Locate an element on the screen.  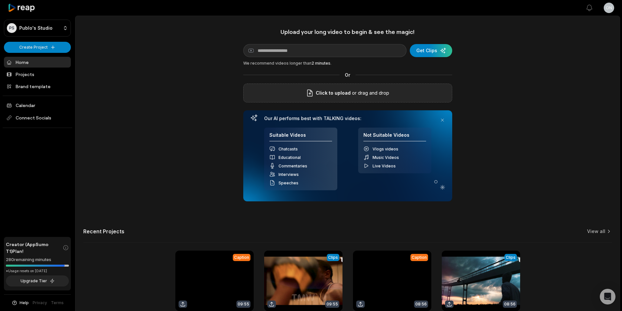
h3: Our AI performs best with TALKING videos: is located at coordinates (348, 119).